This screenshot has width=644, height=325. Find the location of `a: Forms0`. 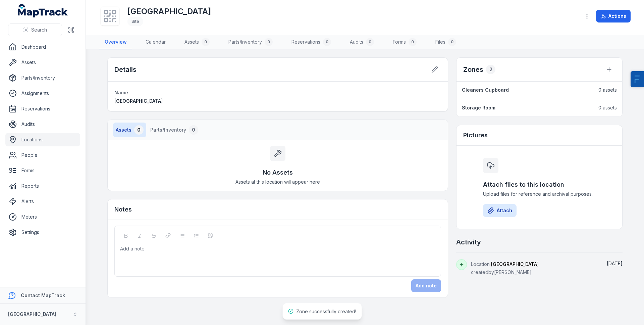

a: Forms0 is located at coordinates (405, 42).